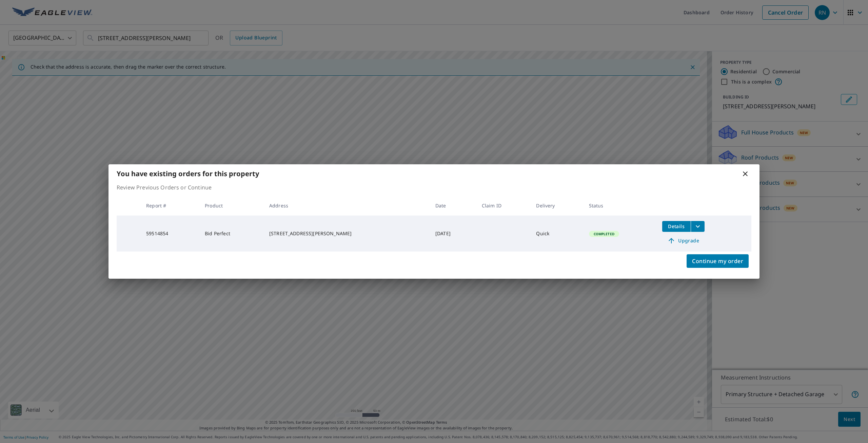  What do you see at coordinates (453, 206) in the screenshot?
I see `th: Date` at bounding box center [453, 206].